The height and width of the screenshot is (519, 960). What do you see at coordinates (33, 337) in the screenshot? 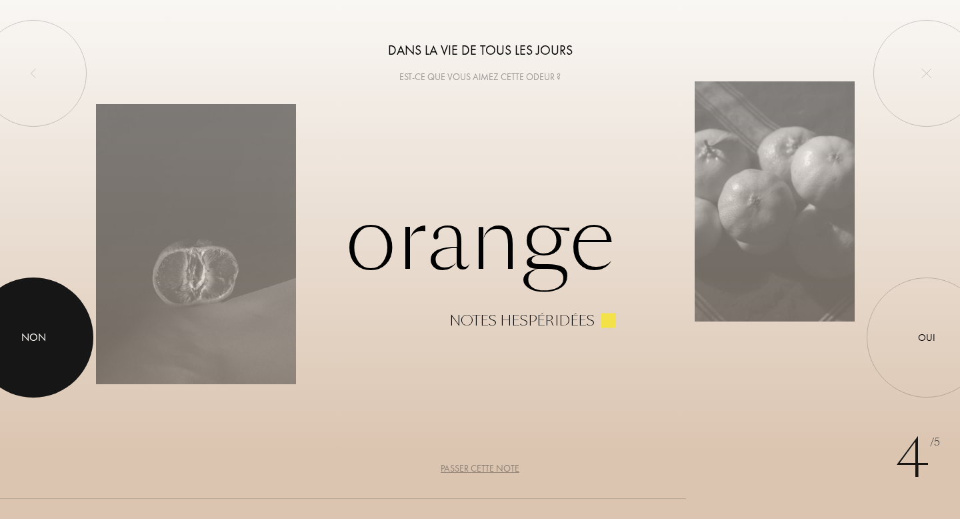
I see `div: Non` at bounding box center [33, 337].